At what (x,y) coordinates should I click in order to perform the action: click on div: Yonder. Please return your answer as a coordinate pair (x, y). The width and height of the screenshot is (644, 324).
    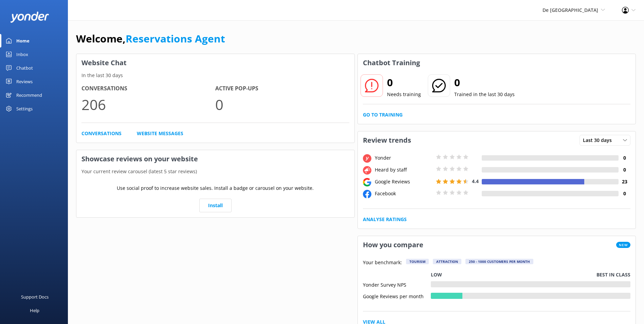
    Looking at the image, I should click on (404, 158).